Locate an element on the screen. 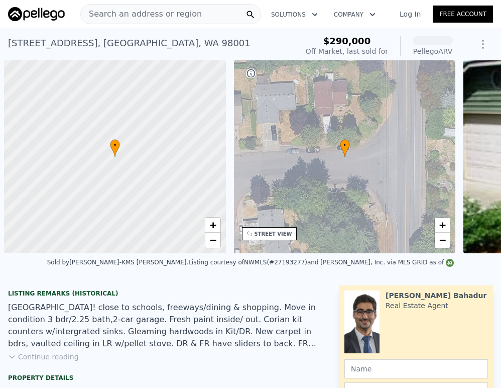  div: Off Market, last sold for is located at coordinates (347, 51).